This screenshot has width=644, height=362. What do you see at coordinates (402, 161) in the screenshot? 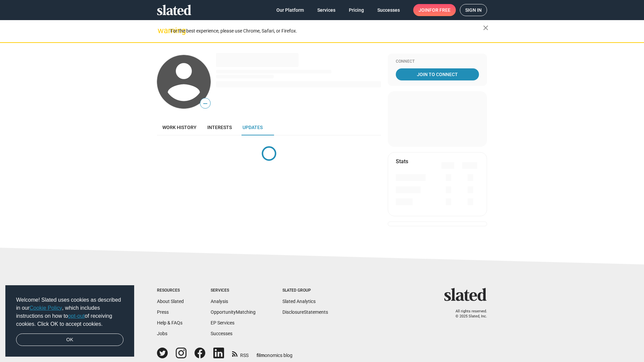
I see `mat-card-title: Stats` at bounding box center [402, 161].